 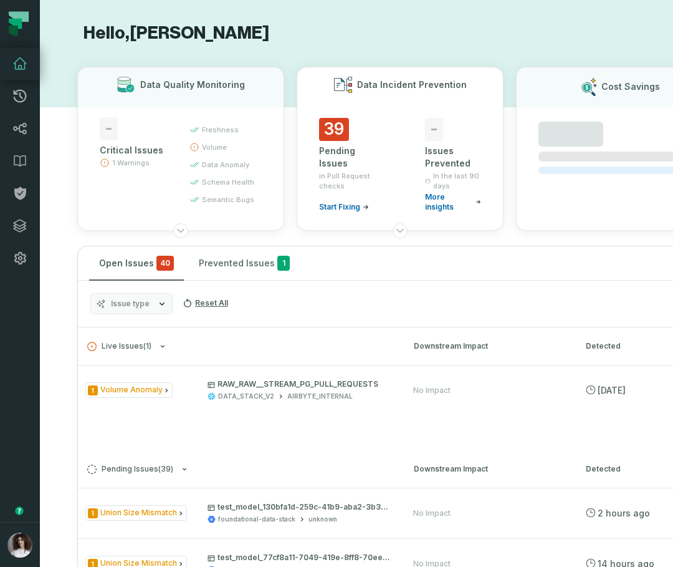 I want to click on p: test_model_77cf8a11-7049-419e-8ff8-70eee908f6a7, so click(x=299, y=557).